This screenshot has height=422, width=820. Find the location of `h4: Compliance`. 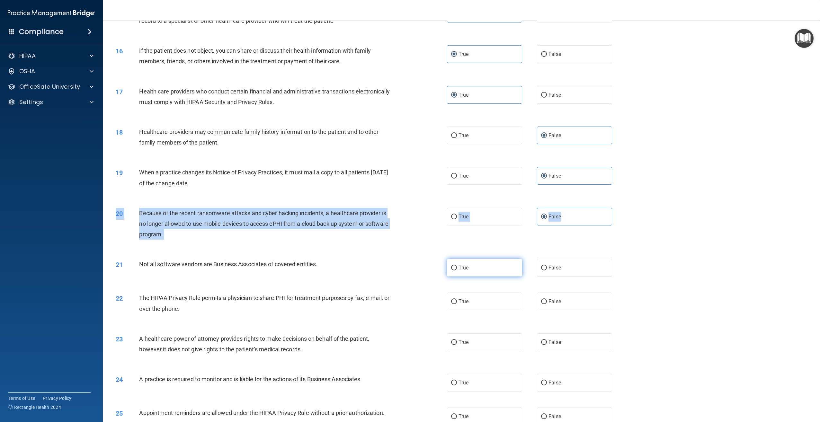

h4: Compliance is located at coordinates (41, 32).